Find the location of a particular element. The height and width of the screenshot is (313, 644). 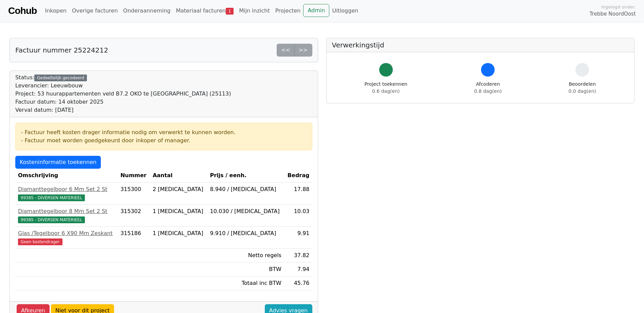

div: Diamanttegelboor 6 Mm Set 2 St is located at coordinates (67, 189).